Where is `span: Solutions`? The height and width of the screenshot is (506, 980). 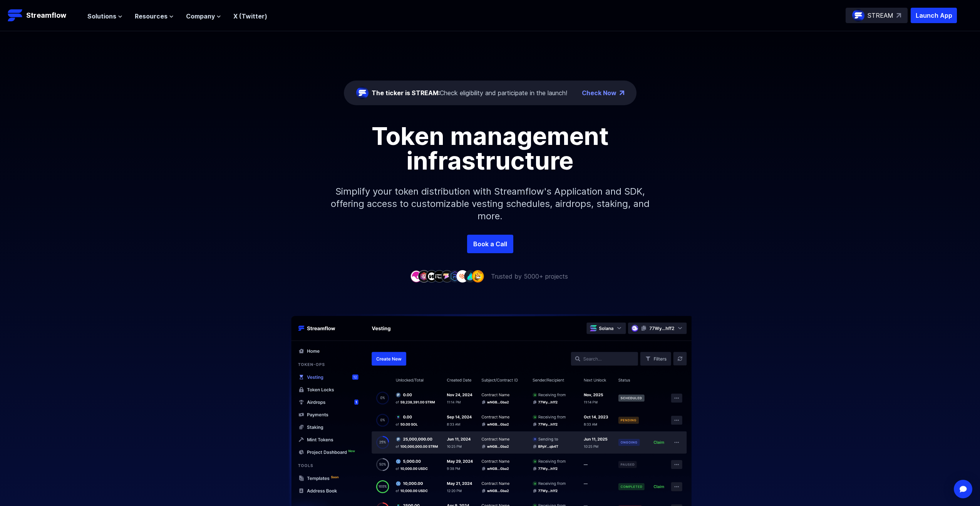 span: Solutions is located at coordinates (102, 16).